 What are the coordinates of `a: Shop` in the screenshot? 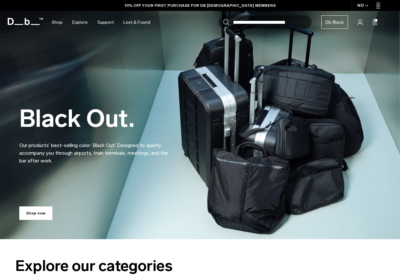 It's located at (57, 22).